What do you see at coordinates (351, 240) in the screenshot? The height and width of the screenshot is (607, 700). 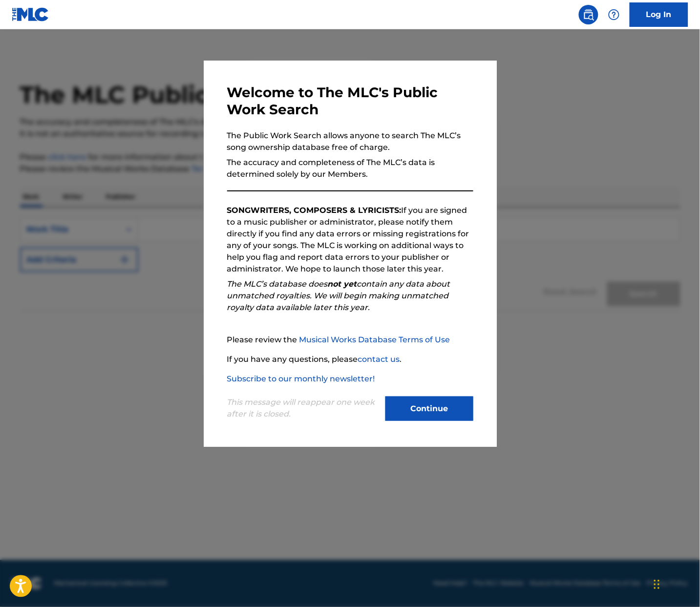 I see `p: If you are signed to a music publisher or administrator, please notify them directly if you find ...` at bounding box center [351, 240].